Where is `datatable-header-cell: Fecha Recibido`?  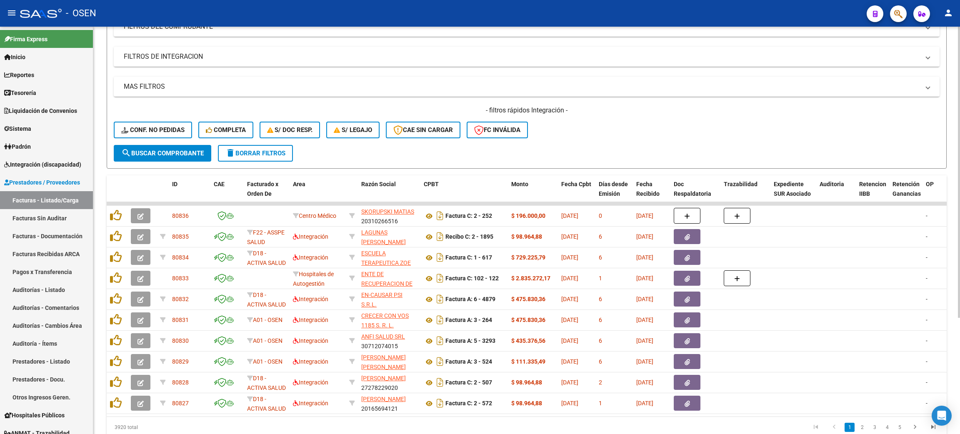 datatable-header-cell: Fecha Recibido is located at coordinates (652, 194).